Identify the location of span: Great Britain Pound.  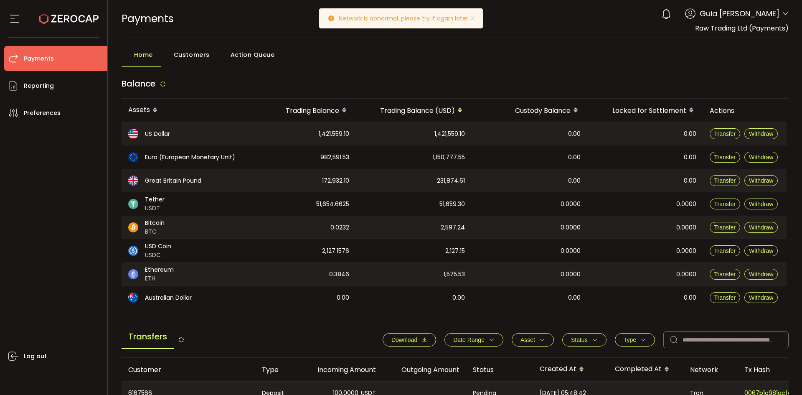
(173, 180).